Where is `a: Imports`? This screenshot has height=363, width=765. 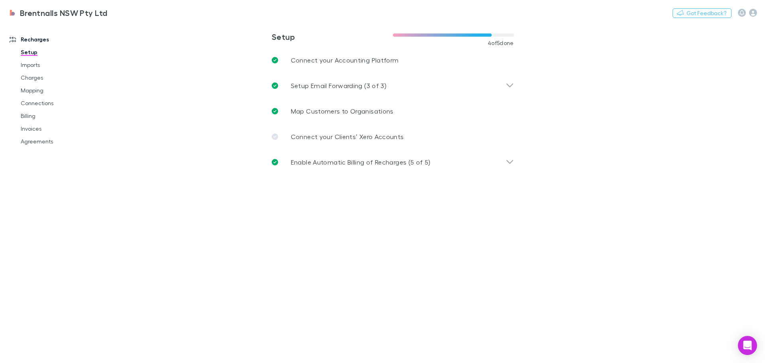 a: Imports is located at coordinates (60, 65).